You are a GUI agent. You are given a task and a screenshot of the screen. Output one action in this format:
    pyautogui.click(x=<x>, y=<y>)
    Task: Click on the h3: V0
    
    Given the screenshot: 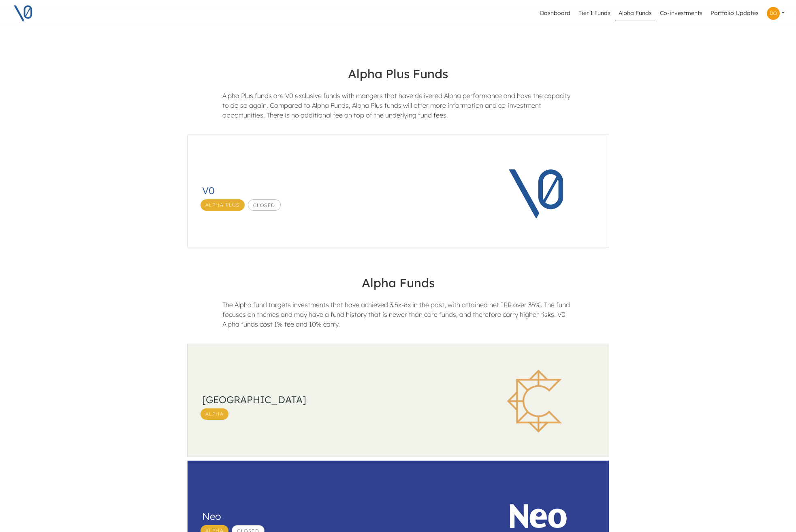 What is the action you would take?
    pyautogui.click(x=332, y=190)
    